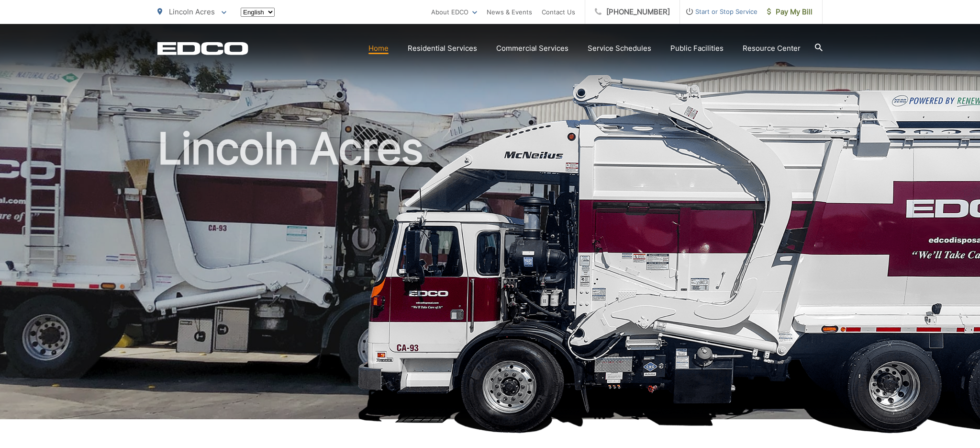 This screenshot has height=448, width=980. What do you see at coordinates (790, 12) in the screenshot?
I see `span: Pay My Bill` at bounding box center [790, 12].